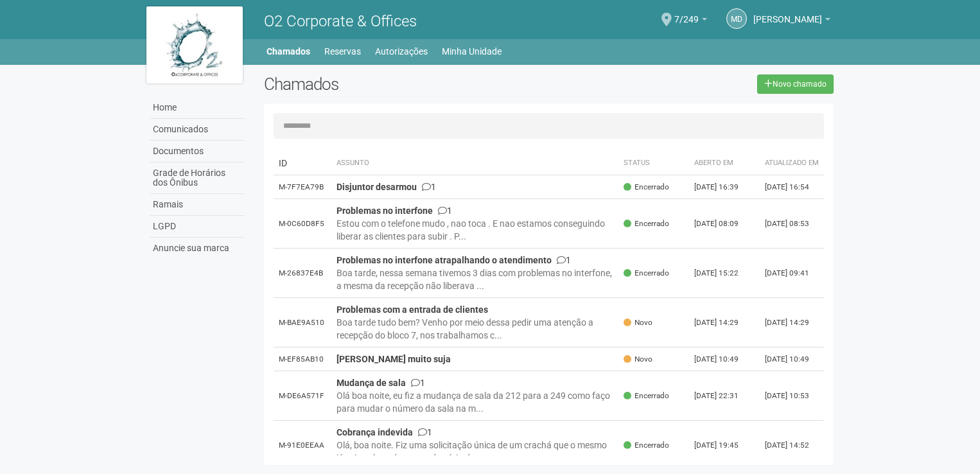 The image size is (980, 474). Describe the element at coordinates (474, 452) in the screenshot. I see `div: Olá, boa noite. Fiz uma solicitação única de um crachá que o mesmo já veio cobrando no condomínio...` at that location.